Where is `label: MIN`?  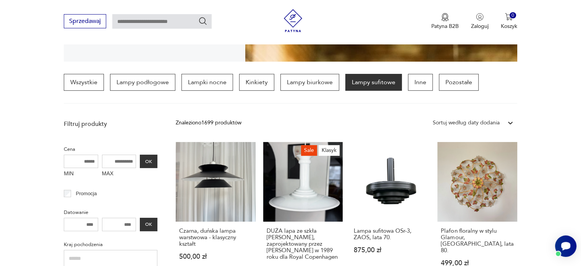
label: MIN is located at coordinates (81, 174).